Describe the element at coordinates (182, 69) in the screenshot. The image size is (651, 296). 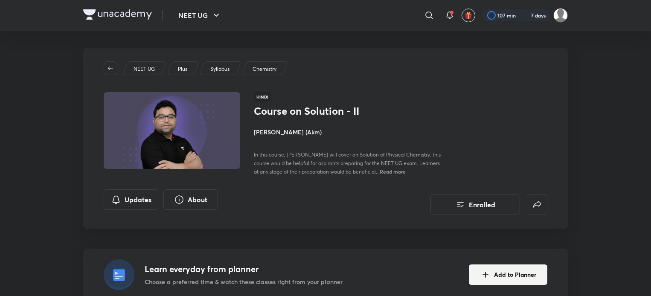
I see `a: Plus` at that location.